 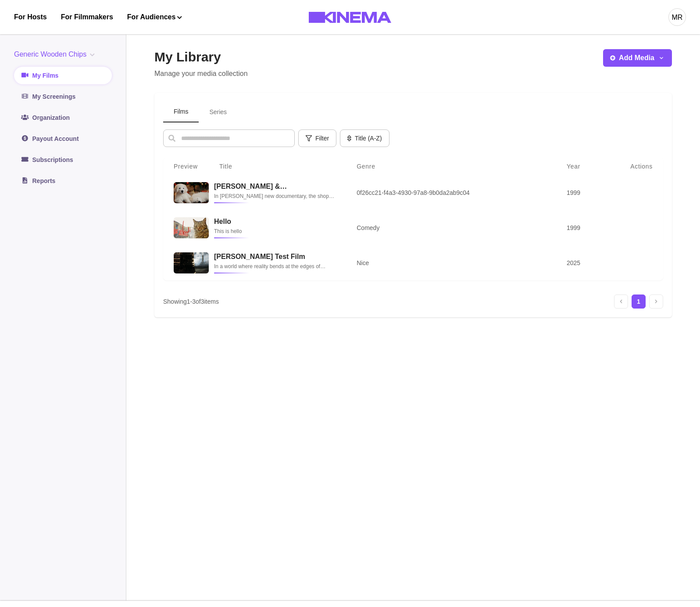 I want to click on div: MR, so click(x=677, y=17).